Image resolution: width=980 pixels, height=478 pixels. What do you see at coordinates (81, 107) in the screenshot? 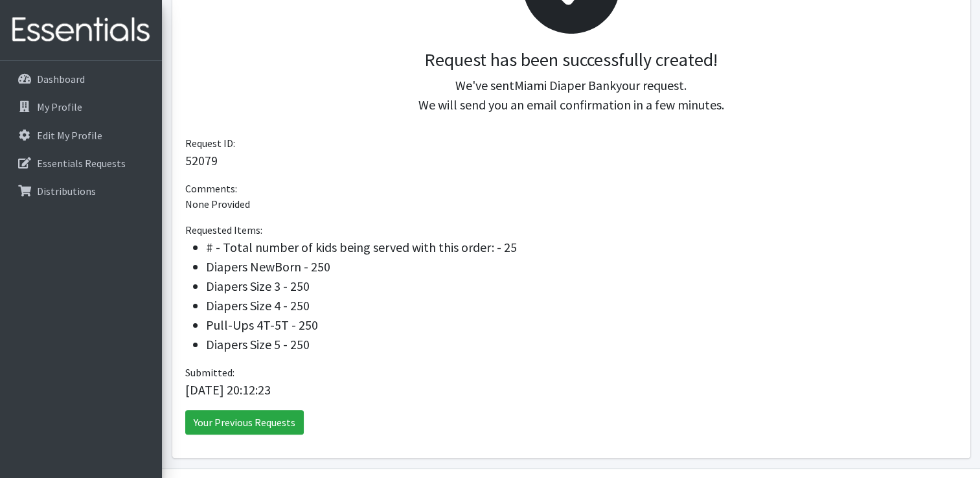
I see `a: My Profile` at bounding box center [81, 107].